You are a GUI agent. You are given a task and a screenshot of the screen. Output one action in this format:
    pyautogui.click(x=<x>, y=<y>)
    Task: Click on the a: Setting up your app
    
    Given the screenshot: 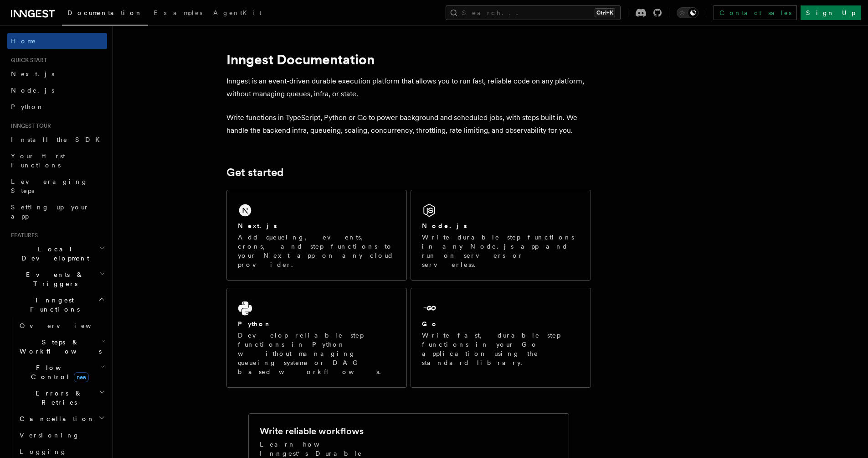 What is the action you would take?
    pyautogui.click(x=57, y=212)
    